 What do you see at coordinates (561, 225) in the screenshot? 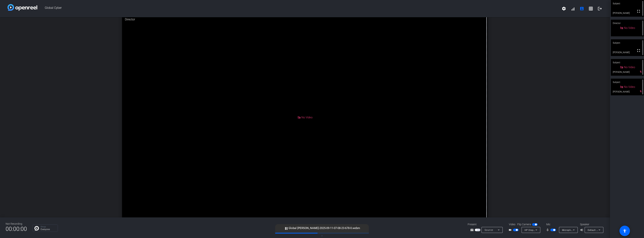
I see `div: Mic` at bounding box center [561, 225].